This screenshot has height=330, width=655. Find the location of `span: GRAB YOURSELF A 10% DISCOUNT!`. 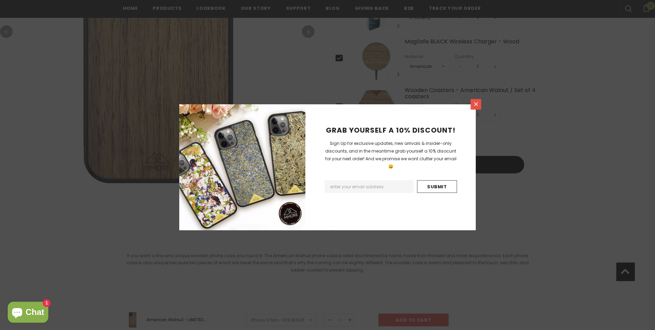

span: GRAB YOURSELF A 10% DISCOUNT! is located at coordinates (390, 130).